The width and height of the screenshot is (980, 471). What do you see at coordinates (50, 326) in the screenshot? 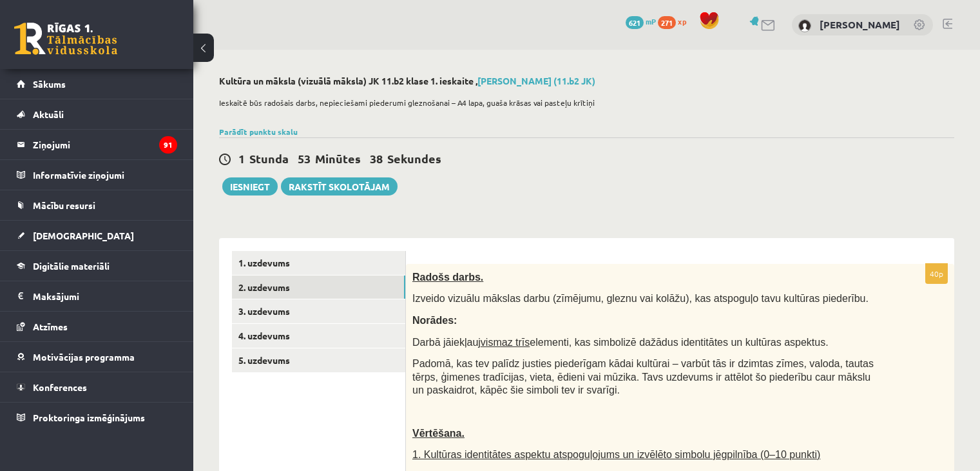
I see `span: Atzīmes` at bounding box center [50, 326].